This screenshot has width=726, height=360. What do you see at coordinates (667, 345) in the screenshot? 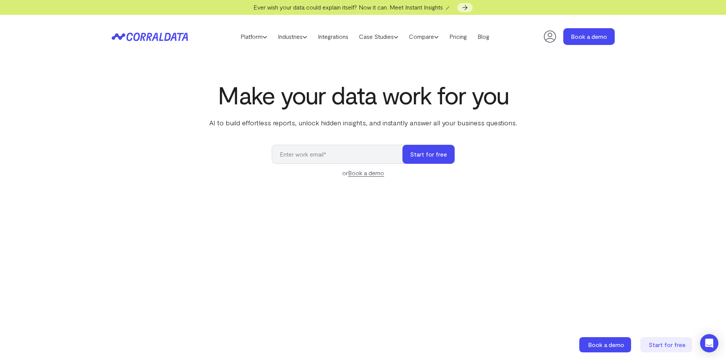
I see `a: Start for free` at bounding box center [667, 345].